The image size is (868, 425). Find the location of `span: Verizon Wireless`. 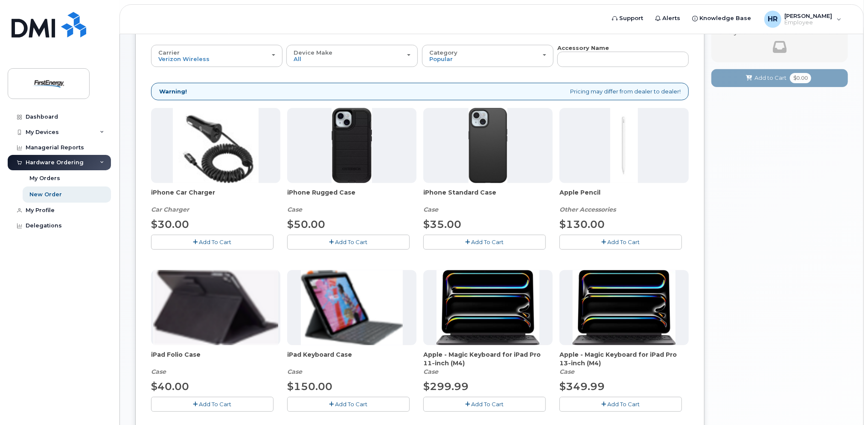

span: Verizon Wireless is located at coordinates (184, 59).